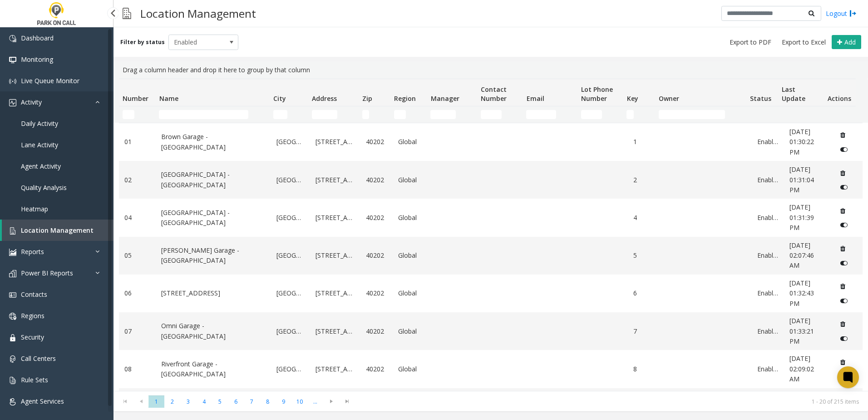 This screenshot has width=868, height=420. What do you see at coordinates (405, 98) in the screenshot?
I see `span: Region` at bounding box center [405, 98].